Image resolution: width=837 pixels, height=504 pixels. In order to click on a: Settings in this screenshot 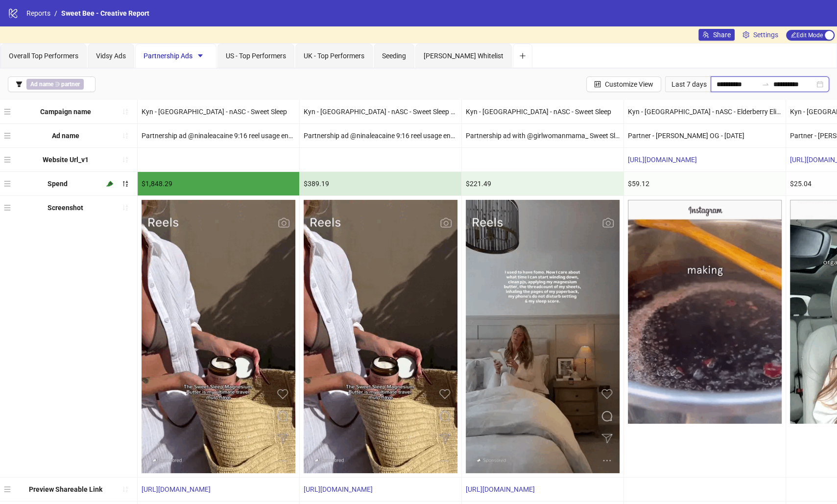, I will do `click(760, 35)`.